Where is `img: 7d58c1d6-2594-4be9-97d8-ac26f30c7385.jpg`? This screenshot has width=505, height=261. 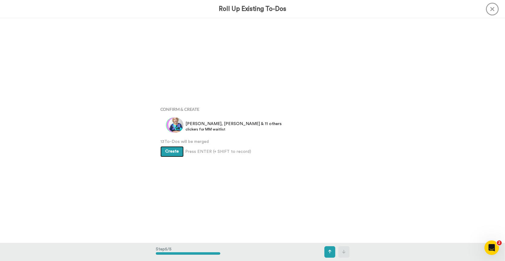 img: 7d58c1d6-2594-4be9-97d8-ac26f30c7385.jpg is located at coordinates (176, 125).